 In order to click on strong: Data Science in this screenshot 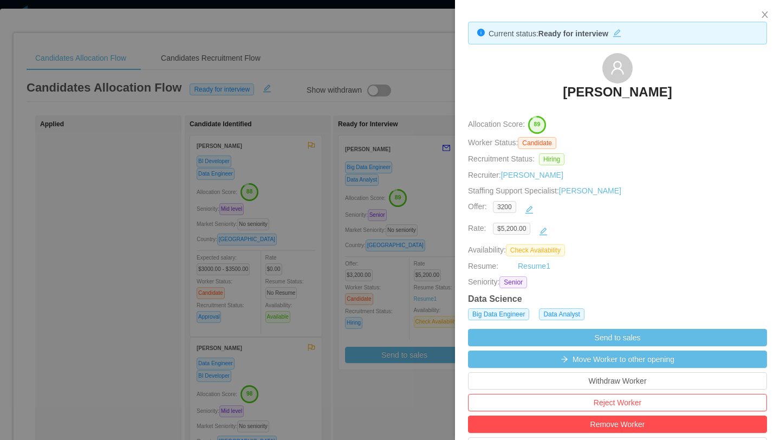, I will do `click(495, 299)`.